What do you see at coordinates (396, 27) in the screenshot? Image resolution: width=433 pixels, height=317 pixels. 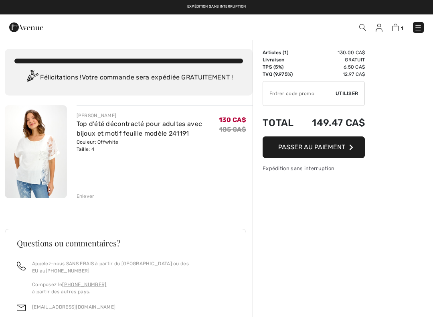 I see `img: Panier d'achat` at bounding box center [396, 27].